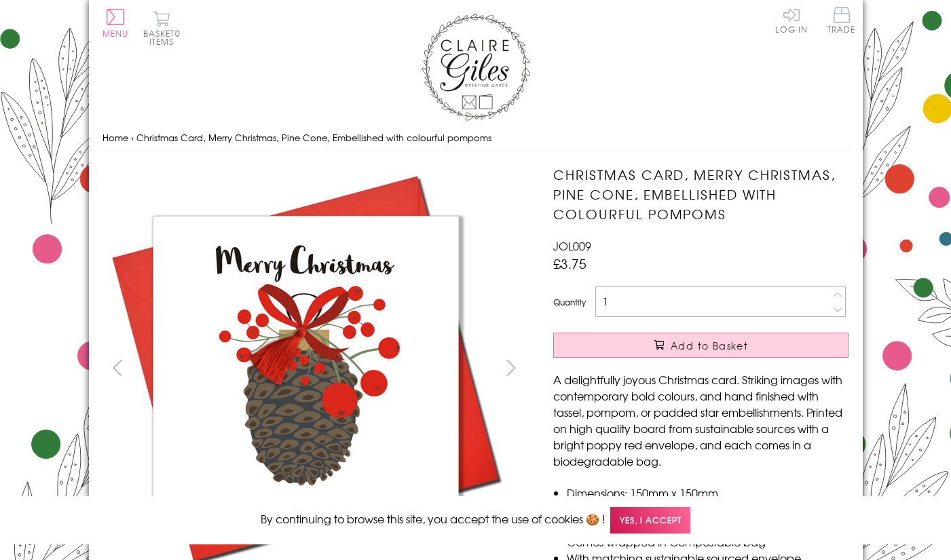 The image size is (951, 560). I want to click on button: prev, so click(117, 367).